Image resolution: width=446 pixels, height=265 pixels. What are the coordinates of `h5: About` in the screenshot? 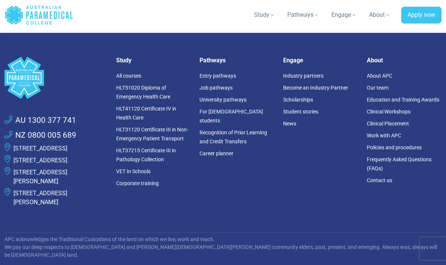 It's located at (404, 60).